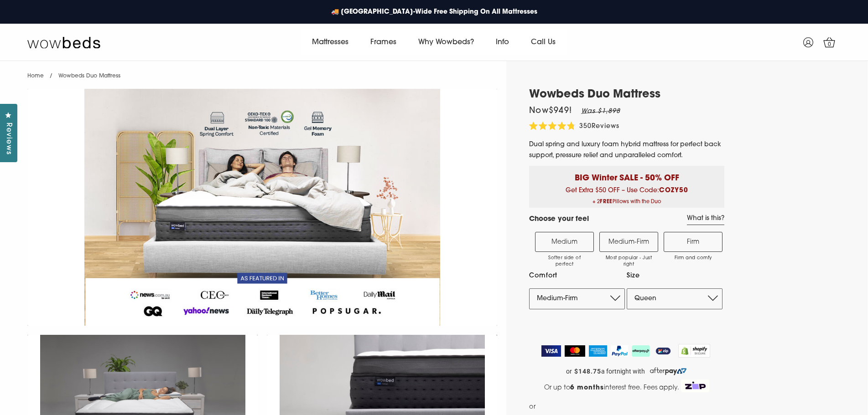  What do you see at coordinates (74, 73) in the screenshot?
I see `nav: breadcrumbs` at bounding box center [74, 73].